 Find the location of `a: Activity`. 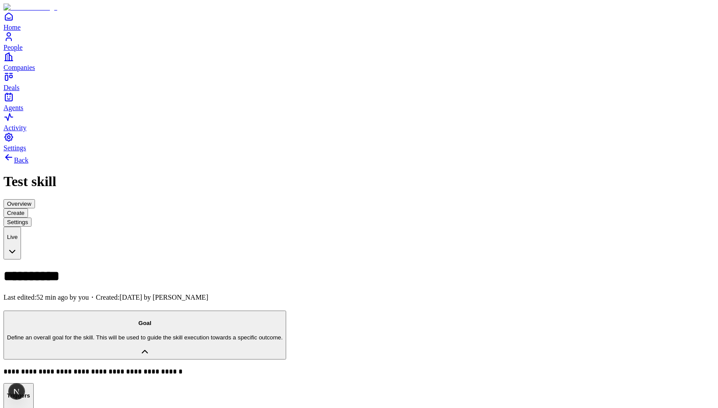

a: Activity is located at coordinates (359, 122).